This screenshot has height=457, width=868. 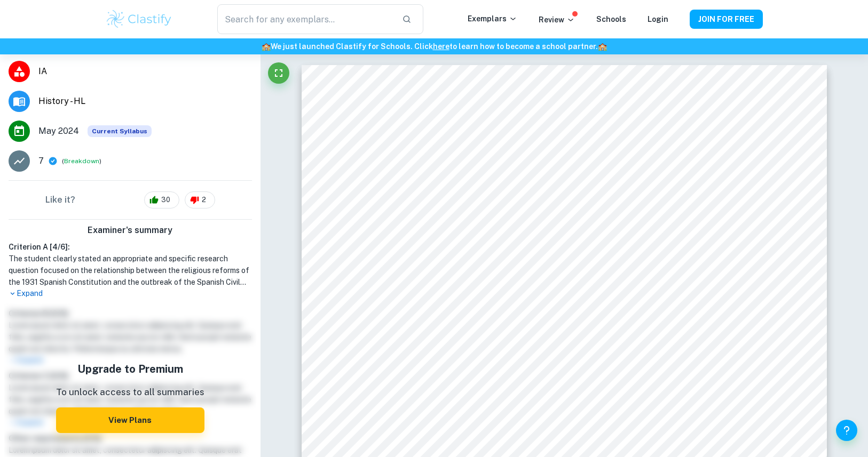 I want to click on span: 30, so click(x=166, y=200).